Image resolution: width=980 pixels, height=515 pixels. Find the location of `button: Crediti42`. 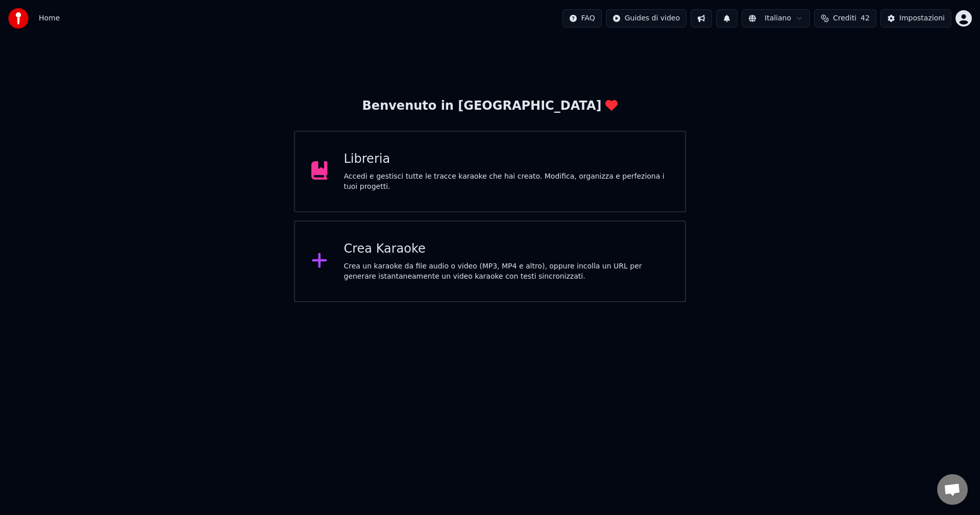

button: Crediti42 is located at coordinates (845, 18).